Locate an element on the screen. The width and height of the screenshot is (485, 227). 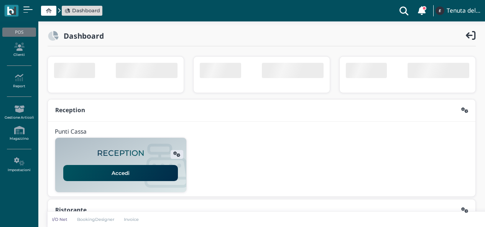
a: Accedi is located at coordinates (120, 173).